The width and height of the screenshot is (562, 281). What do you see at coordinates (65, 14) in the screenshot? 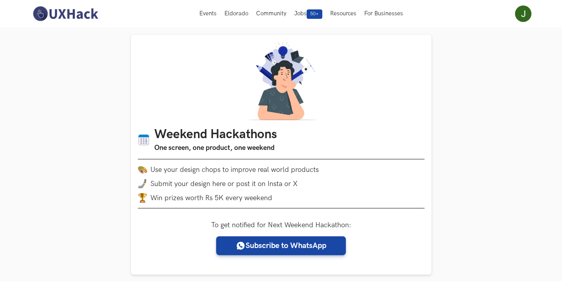
I see `img: UXHack-logo.png` at bounding box center [65, 14].